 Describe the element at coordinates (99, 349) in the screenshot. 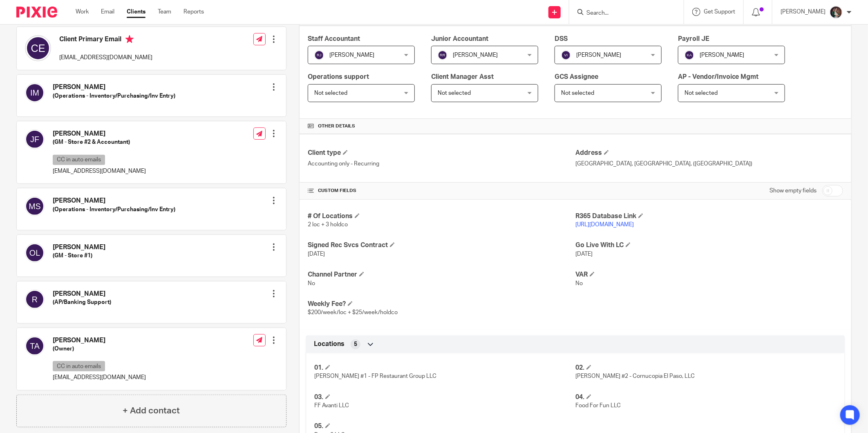

I see `h5: (Owner)` at that location.